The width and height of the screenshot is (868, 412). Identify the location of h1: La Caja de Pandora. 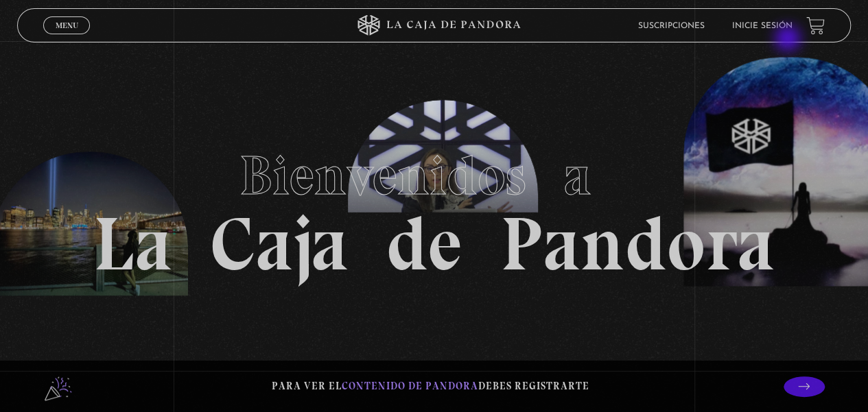
(434, 206).